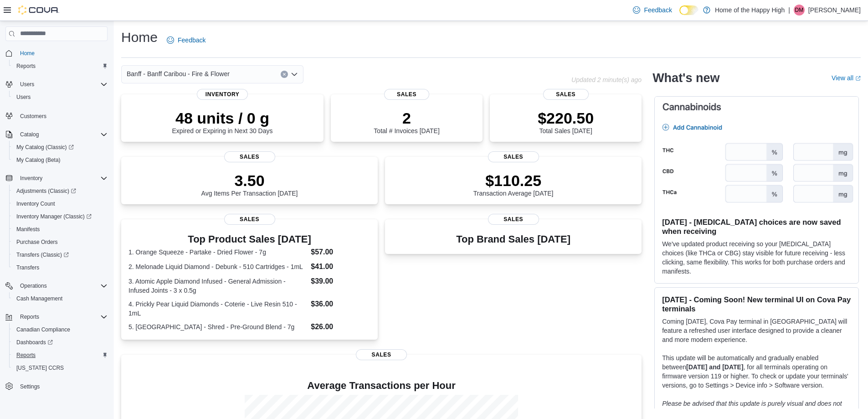 This screenshot has height=419, width=868. Describe the element at coordinates (799, 10) in the screenshot. I see `span: DM` at that location.